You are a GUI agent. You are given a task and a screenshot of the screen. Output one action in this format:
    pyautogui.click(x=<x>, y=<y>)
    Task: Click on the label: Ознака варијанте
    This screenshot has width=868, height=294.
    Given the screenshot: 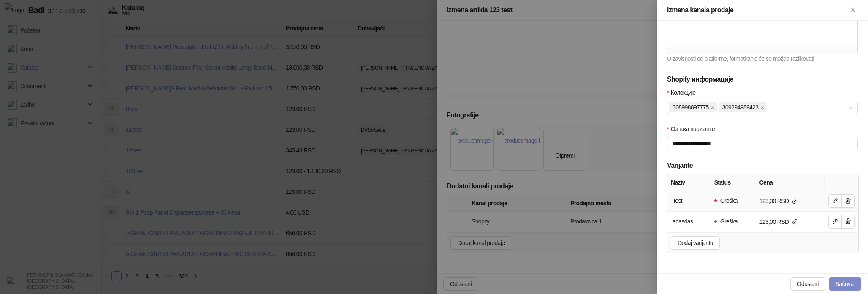 What is the action you would take?
    pyautogui.click(x=694, y=129)
    